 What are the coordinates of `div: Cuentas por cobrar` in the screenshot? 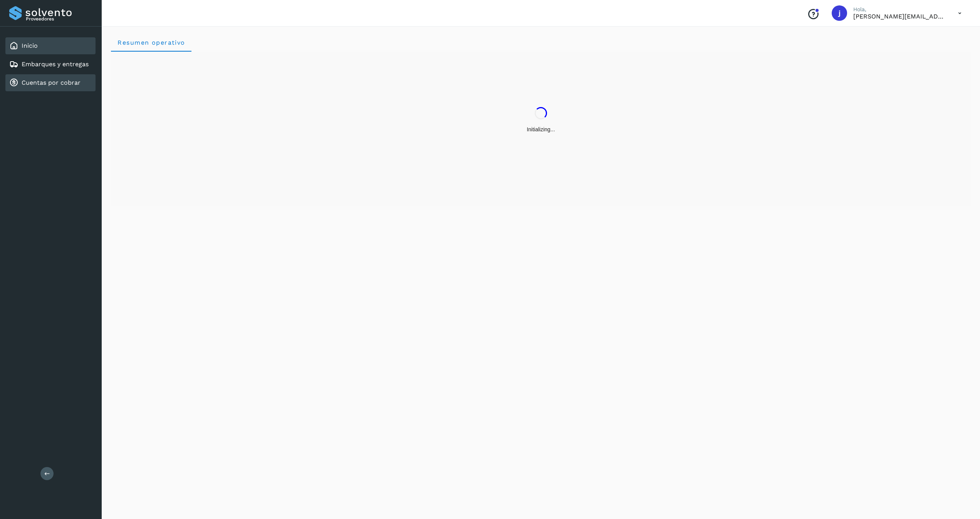 It's located at (50, 83).